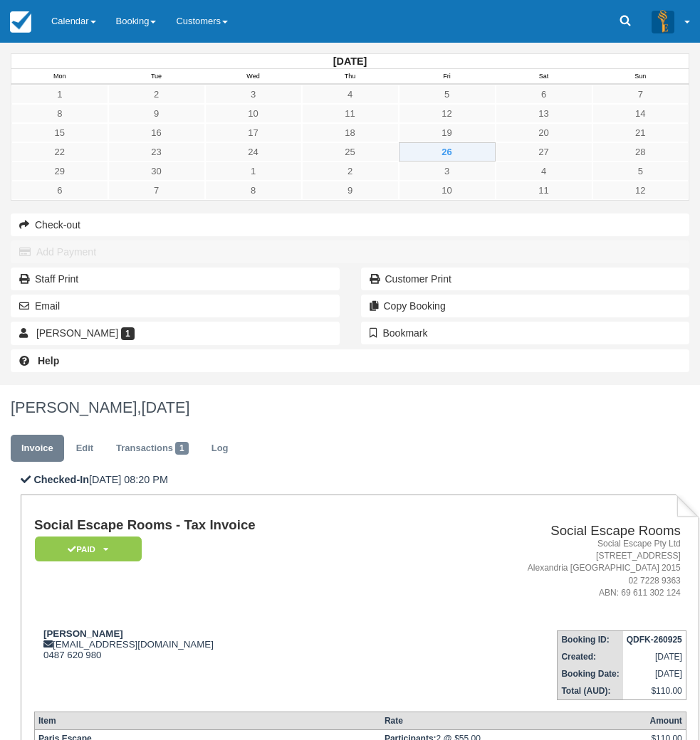  What do you see at coordinates (590, 639) in the screenshot?
I see `th: Booking ID:` at bounding box center [590, 639].